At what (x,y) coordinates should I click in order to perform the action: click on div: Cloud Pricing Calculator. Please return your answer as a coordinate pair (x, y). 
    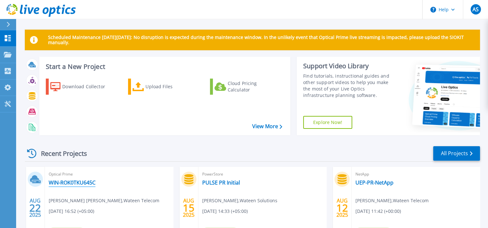
    Looking at the image, I should click on (254, 87).